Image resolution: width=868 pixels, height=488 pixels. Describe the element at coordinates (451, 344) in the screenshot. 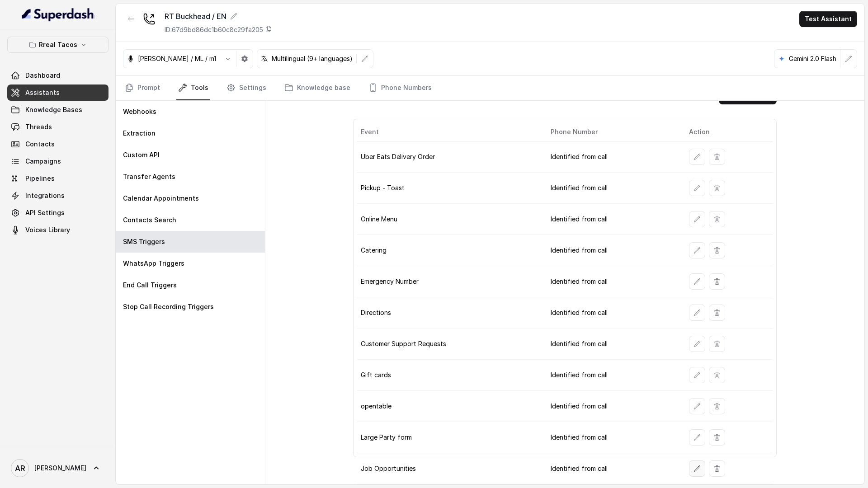

I see `td: Customer Support Requests` at that location.